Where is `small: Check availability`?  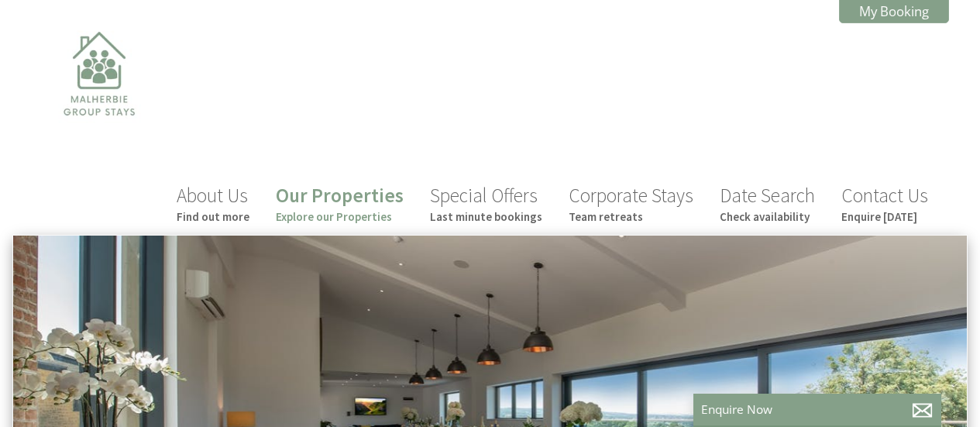
small: Check availability is located at coordinates (767, 216).